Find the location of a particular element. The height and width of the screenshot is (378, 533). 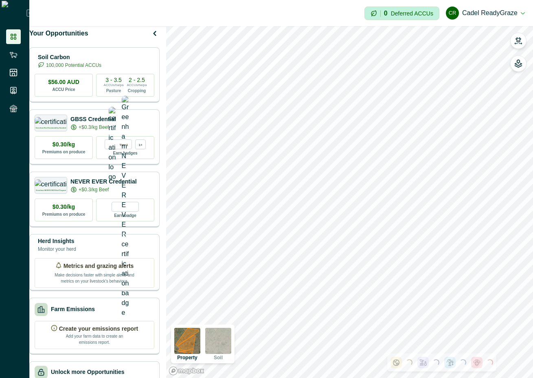

p: Property is located at coordinates (187, 357).